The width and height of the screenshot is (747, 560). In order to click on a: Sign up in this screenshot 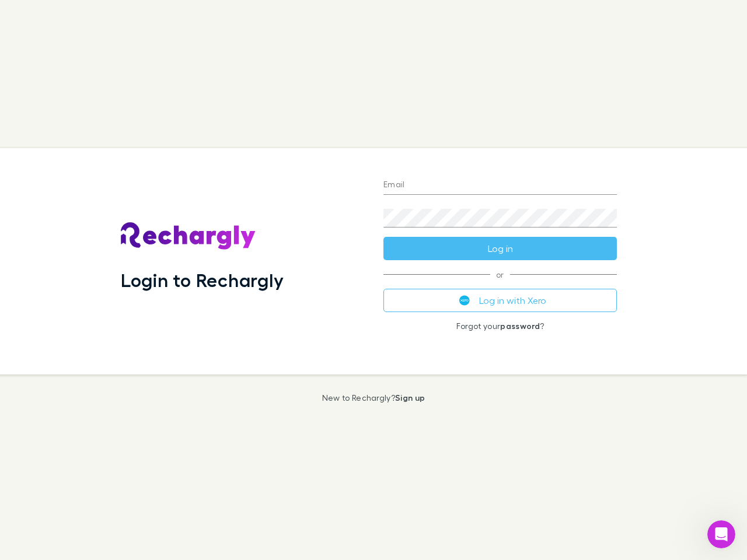, I will do `click(410, 398)`.